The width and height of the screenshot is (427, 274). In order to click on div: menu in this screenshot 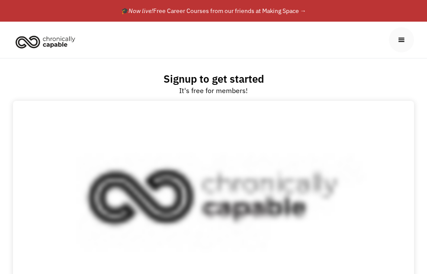, I will do `click(401, 40)`.